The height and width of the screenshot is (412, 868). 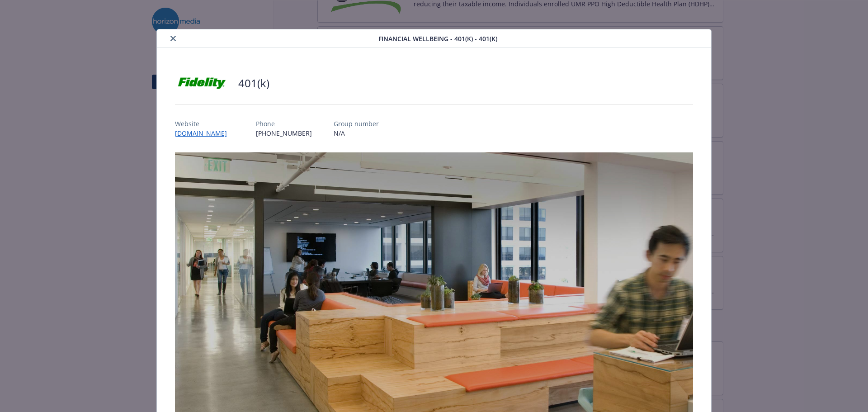 What do you see at coordinates (438, 38) in the screenshot?
I see `span: Financial Wellbeing - 401(k) - 401(k)` at bounding box center [438, 38].